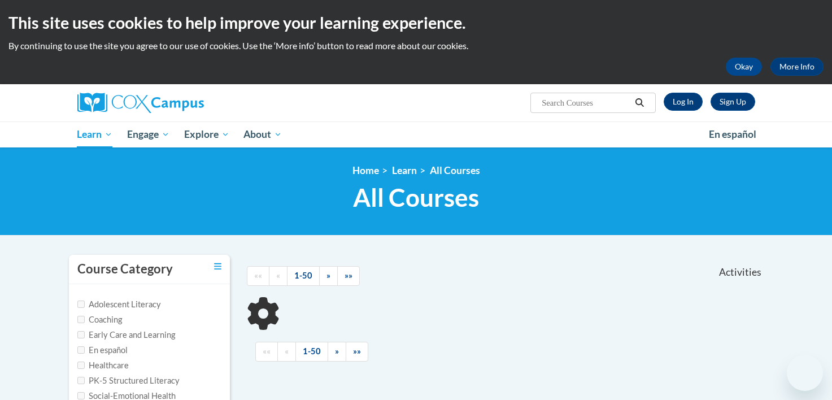 Image resolution: width=832 pixels, height=400 pixels. Describe the element at coordinates (94, 134) in the screenshot. I see `span: Learn` at that location.